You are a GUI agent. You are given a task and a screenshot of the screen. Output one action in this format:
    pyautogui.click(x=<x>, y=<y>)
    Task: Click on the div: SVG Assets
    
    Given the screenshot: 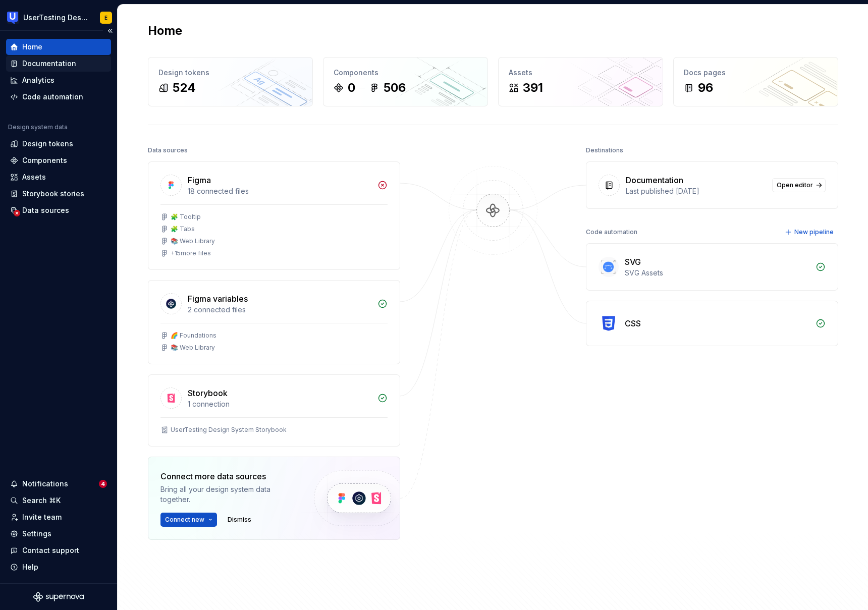 What is the action you would take?
    pyautogui.click(x=717, y=273)
    